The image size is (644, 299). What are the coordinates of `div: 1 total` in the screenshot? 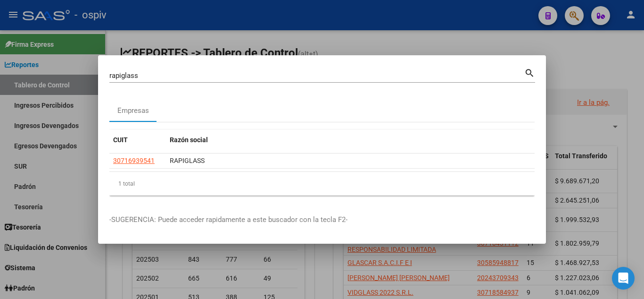 It's located at (322, 183).